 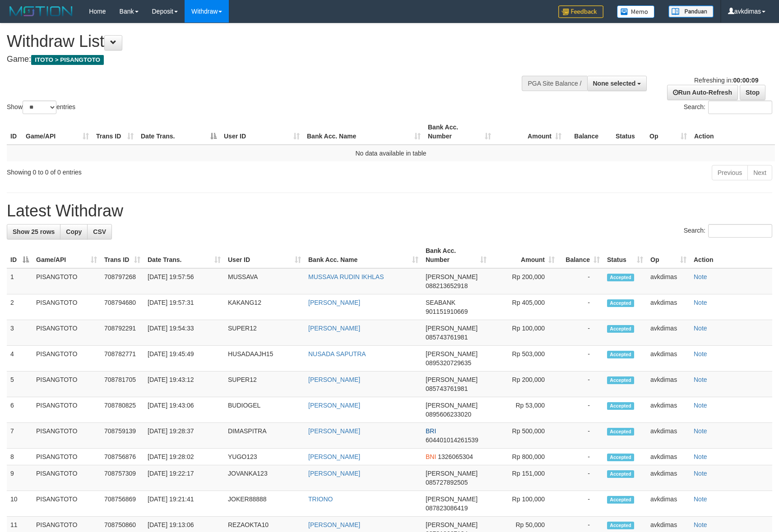 What do you see at coordinates (581, 12) in the screenshot?
I see `img: Feedback.jpg` at bounding box center [581, 12].